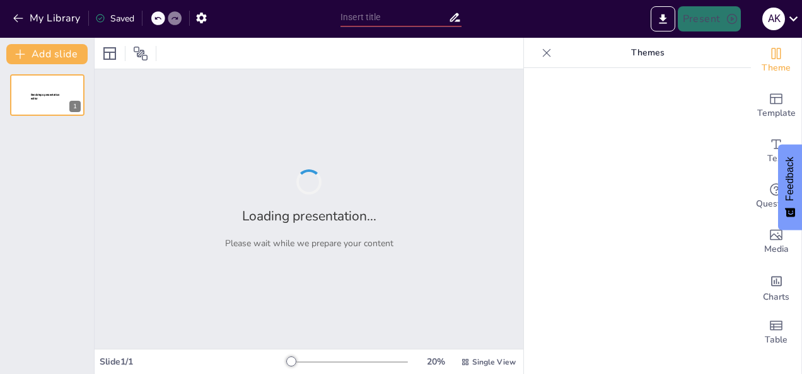  What do you see at coordinates (776, 151) in the screenshot?
I see `div: Add text boxes` at bounding box center [776, 151].